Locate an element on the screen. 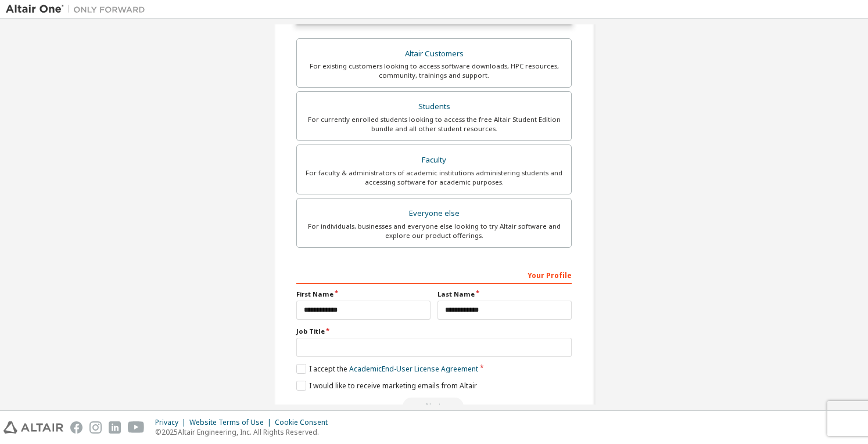 The width and height of the screenshot is (868, 444). label: I would like to receive marketing emails from Altair is located at coordinates (386, 386).